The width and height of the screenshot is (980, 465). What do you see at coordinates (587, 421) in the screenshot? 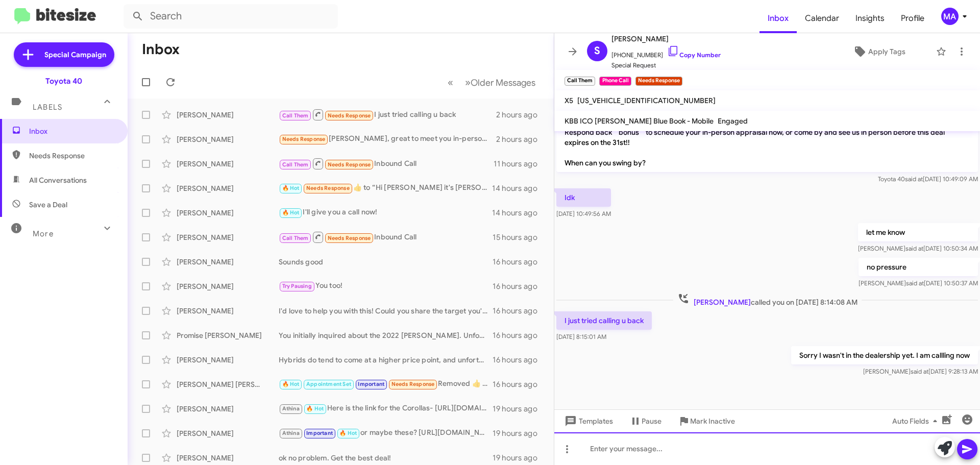
I see `span: Templates` at bounding box center [587, 421].